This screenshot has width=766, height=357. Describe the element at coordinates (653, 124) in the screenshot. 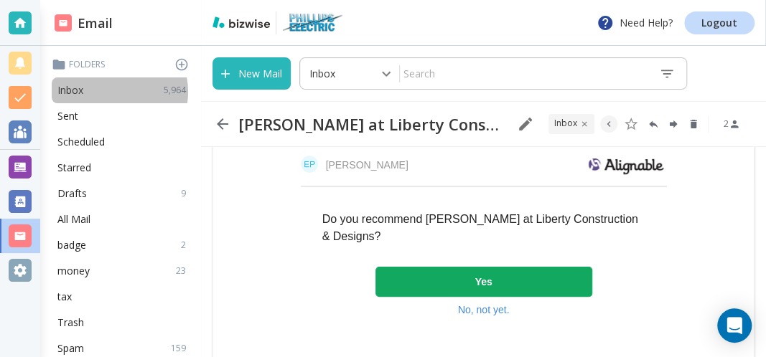

I see `button: Reply` at that location.